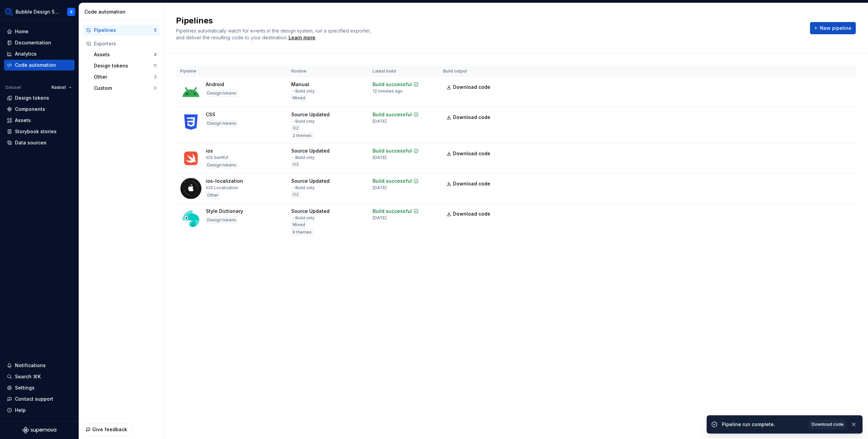  What do you see at coordinates (155, 77) in the screenshot?
I see `div: 3` at bounding box center [155, 77].